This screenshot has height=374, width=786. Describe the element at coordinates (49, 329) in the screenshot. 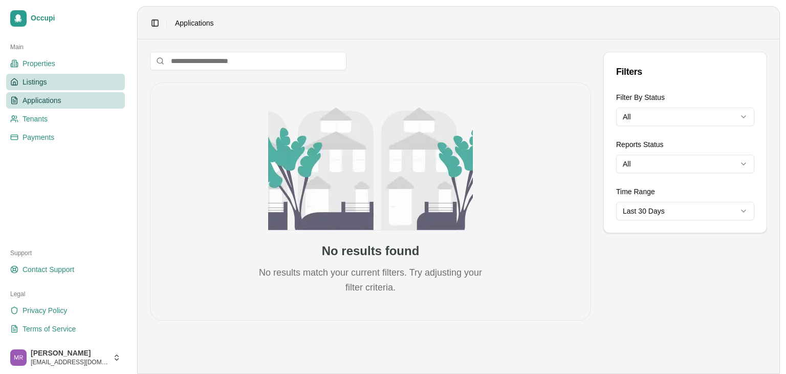

I see `span: Terms of Service` at that location.